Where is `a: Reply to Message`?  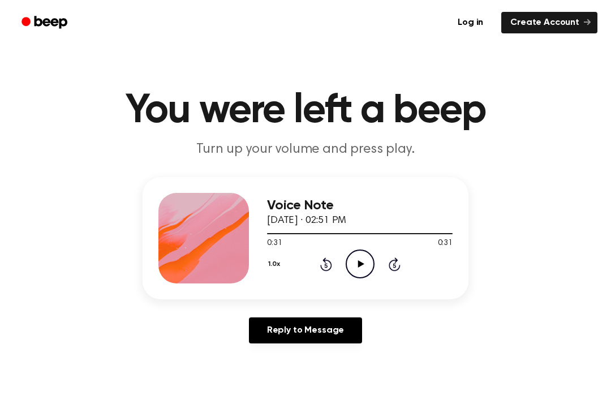 a: Reply to Message is located at coordinates (305, 330).